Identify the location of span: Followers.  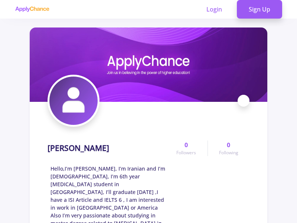
(186, 153).